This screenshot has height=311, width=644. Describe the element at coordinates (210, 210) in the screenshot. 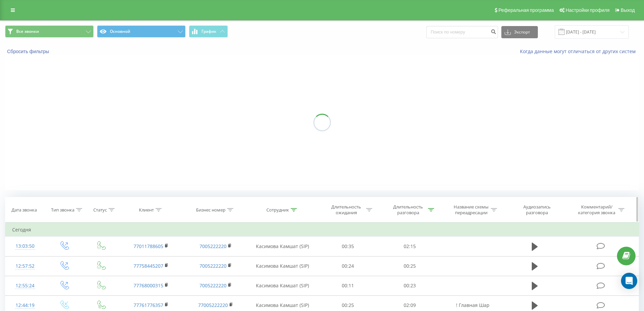

I see `div: Бизнес номер` at that location.